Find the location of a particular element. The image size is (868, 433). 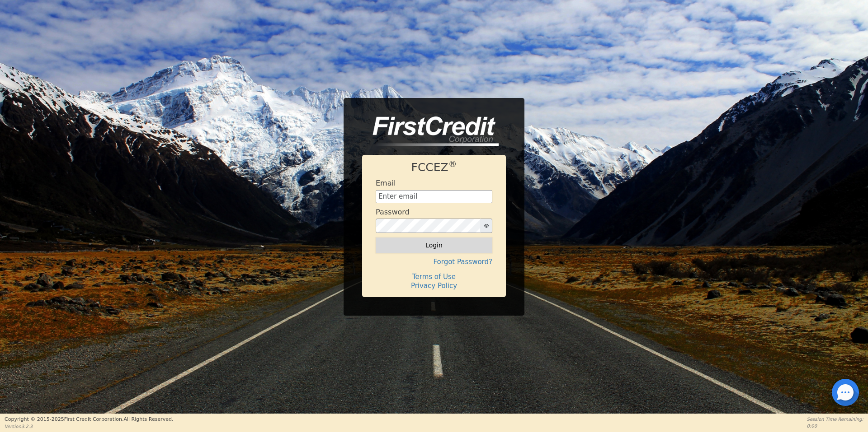

span: All Rights Reserved. is located at coordinates (148, 419).